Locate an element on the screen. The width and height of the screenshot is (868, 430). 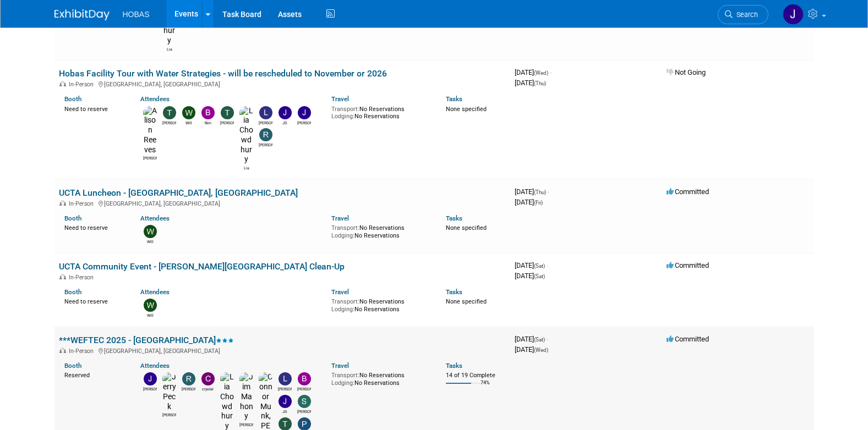
a: Hobas Facility Tour with Water Strategies - will be rescheduled to November or 2026 is located at coordinates (223, 73).